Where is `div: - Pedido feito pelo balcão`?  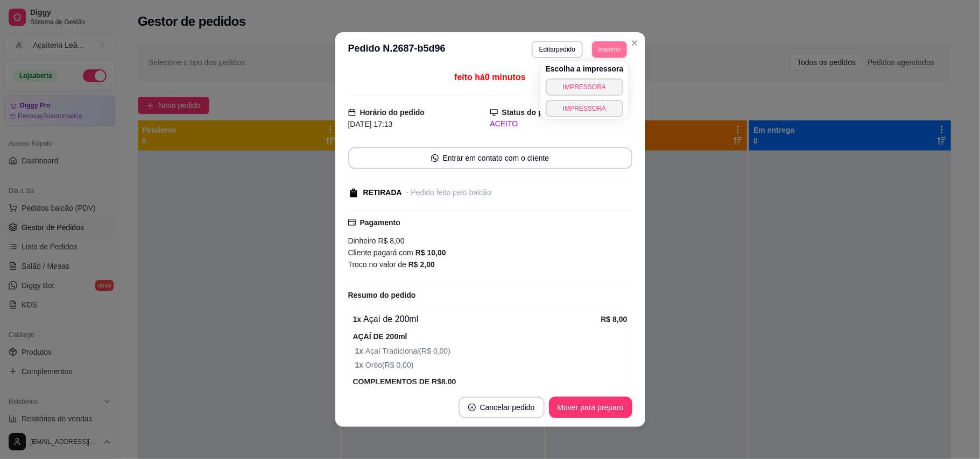 div: - Pedido feito pelo balcão is located at coordinates (449, 193).